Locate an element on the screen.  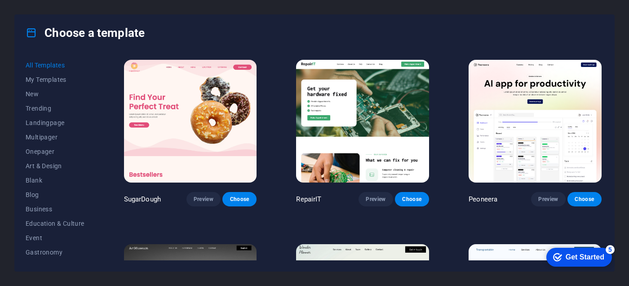
button: My Templates is located at coordinates (55, 80).